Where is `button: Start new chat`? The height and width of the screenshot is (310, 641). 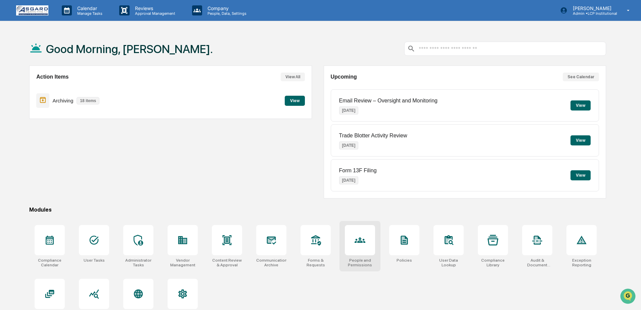
button: Start new chat is located at coordinates (118, 57).